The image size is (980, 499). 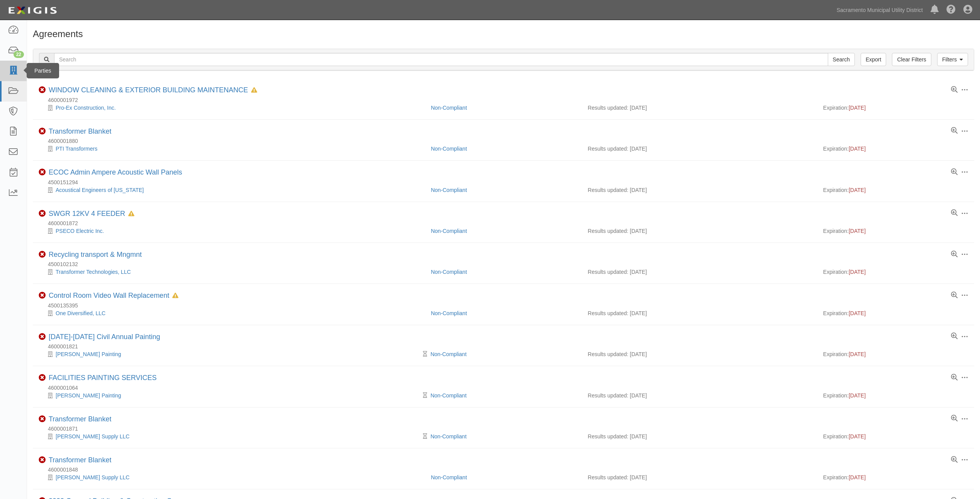 What do you see at coordinates (92, 214) in the screenshot?
I see `div: SWGR 12KV 4 FEEDER` at bounding box center [92, 214].